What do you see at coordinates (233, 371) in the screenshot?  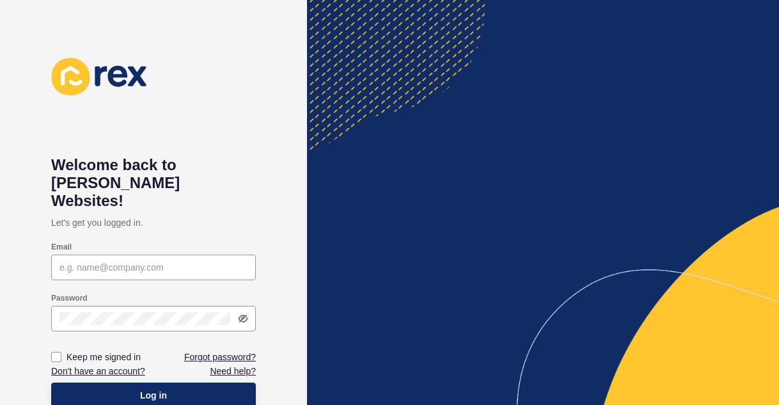 I see `a: Need help?` at bounding box center [233, 371].